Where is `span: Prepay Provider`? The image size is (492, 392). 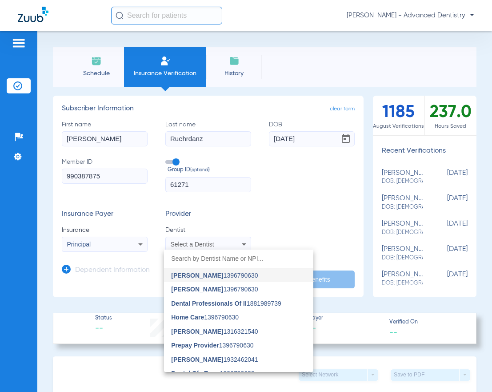 span: Prepay Provider is located at coordinates (195, 345).